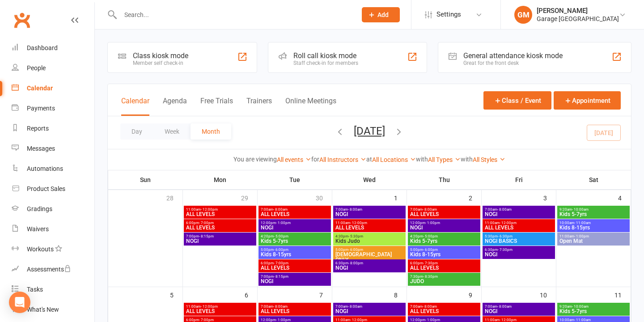  I want to click on span: - 11:00am, so click(583, 222).